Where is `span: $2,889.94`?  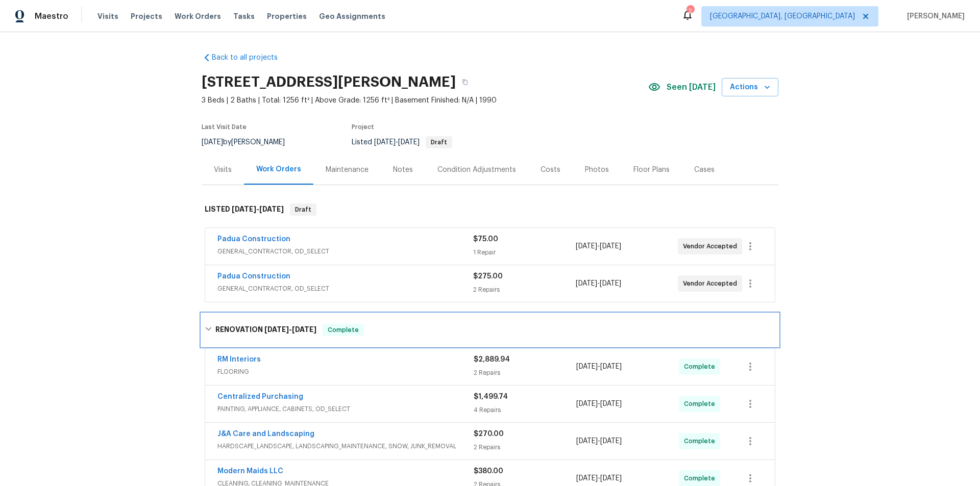 span: $2,889.94 is located at coordinates (492, 359).